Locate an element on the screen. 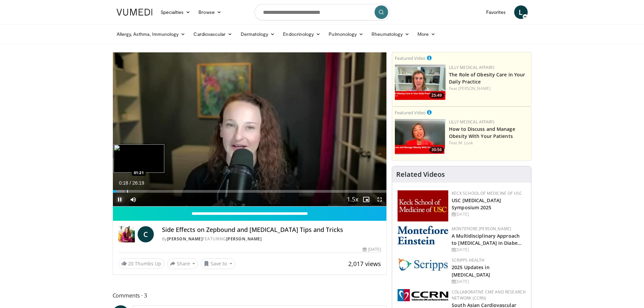 Image resolution: width=644 pixels, height=308 pixels. span: C is located at coordinates (146, 234).